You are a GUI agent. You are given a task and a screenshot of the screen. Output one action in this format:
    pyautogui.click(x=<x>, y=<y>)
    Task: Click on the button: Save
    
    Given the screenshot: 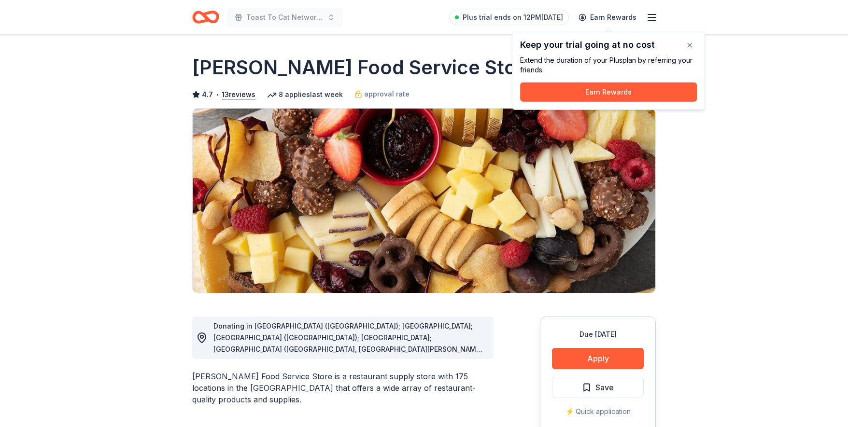 What is the action you would take?
    pyautogui.click(x=598, y=388)
    